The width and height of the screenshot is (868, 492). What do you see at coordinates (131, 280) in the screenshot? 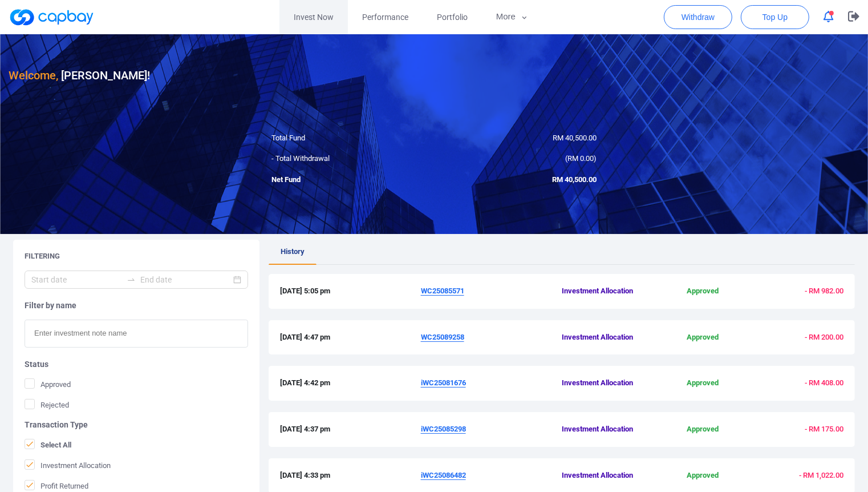
I see `span: to` at bounding box center [131, 280].